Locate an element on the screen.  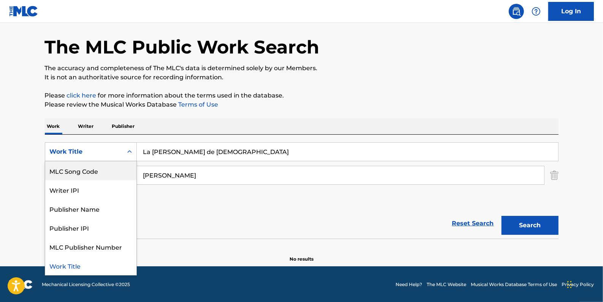
p: Publisher is located at coordinates (123, 127).